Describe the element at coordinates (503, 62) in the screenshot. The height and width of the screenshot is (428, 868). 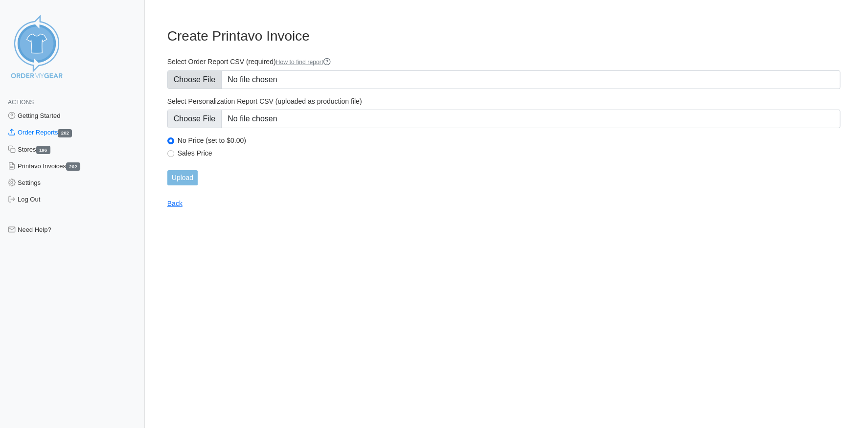
I see `label: Select Order Report CSV (required)` at that location.